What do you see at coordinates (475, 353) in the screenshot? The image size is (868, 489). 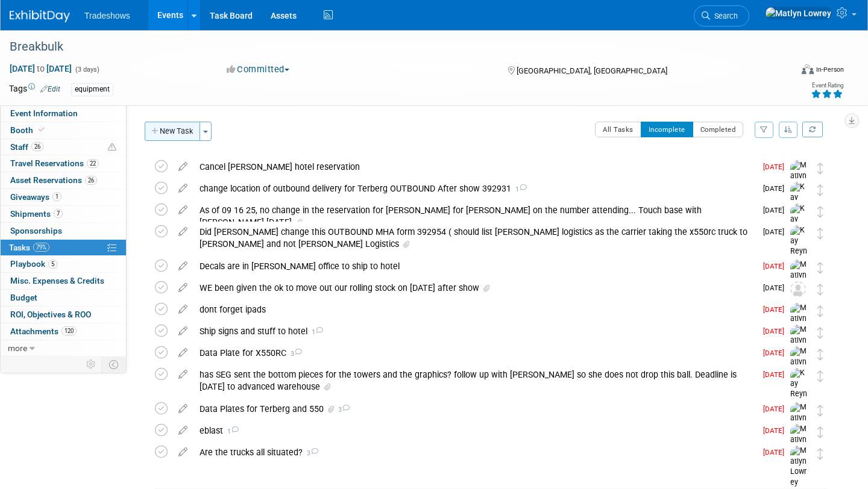 I see `div: Data Plate for X550RC` at bounding box center [475, 353].